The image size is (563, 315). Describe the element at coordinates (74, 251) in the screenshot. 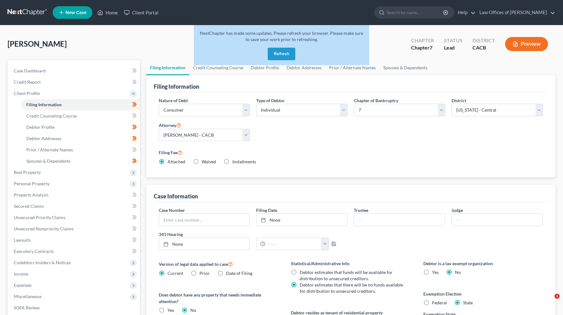

I see `a: Executory Contracts` at that location.